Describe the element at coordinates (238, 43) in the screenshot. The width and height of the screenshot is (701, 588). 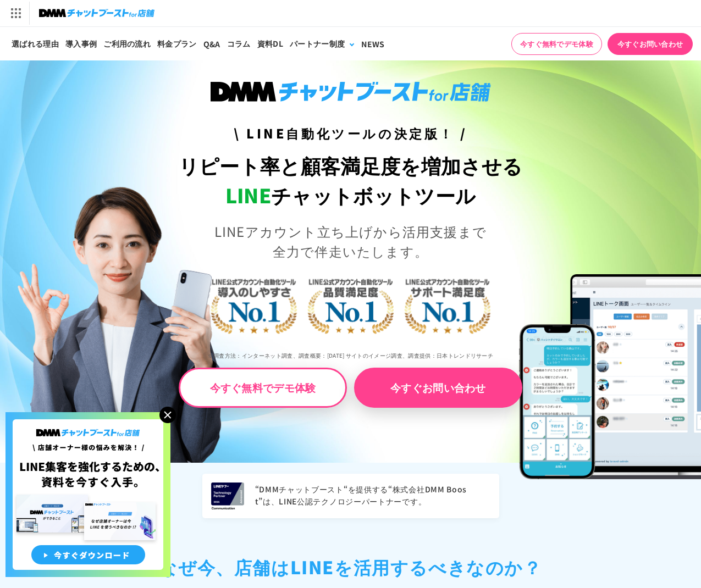
I see `a: コラム` at that location.